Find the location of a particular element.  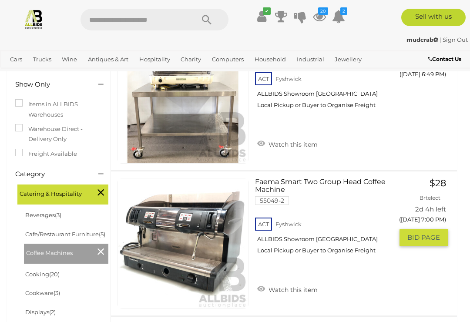

a: Antiques & Art is located at coordinates (108, 59).